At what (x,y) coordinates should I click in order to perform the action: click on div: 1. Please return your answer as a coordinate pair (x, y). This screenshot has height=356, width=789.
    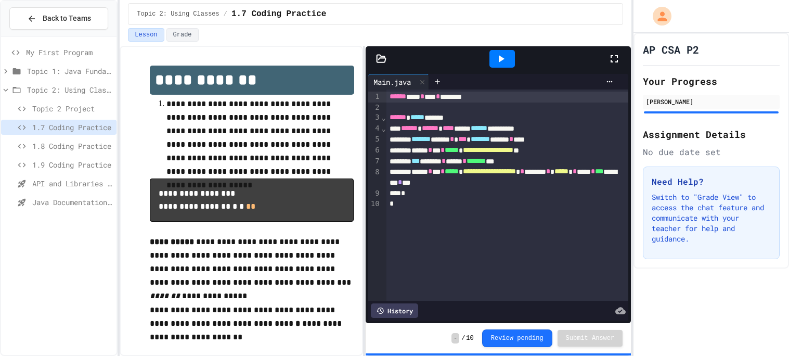
    Looking at the image, I should click on (374, 97).